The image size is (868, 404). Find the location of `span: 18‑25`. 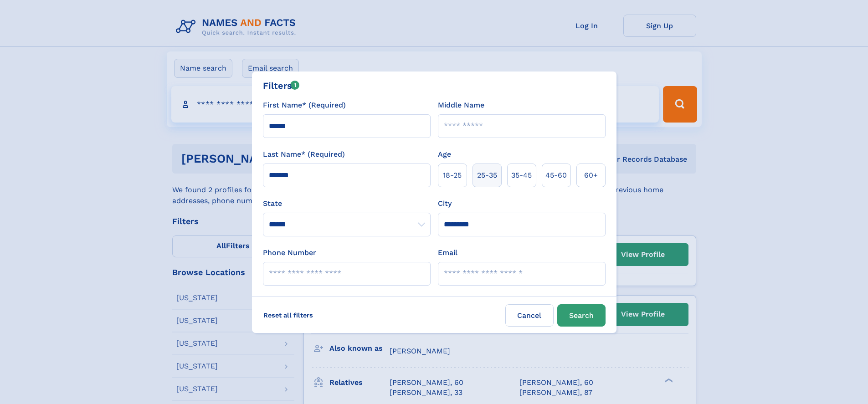

span: 18‑25 is located at coordinates (452, 176).